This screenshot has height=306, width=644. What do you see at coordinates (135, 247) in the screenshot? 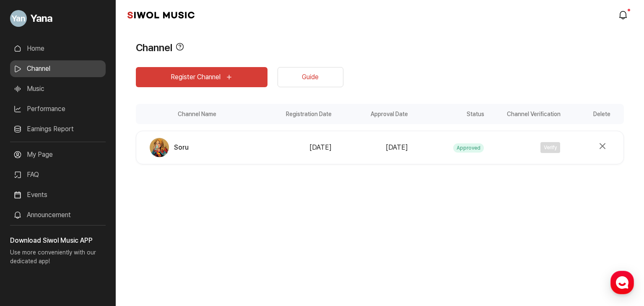
I see `a: Settings` at bounding box center [135, 247].